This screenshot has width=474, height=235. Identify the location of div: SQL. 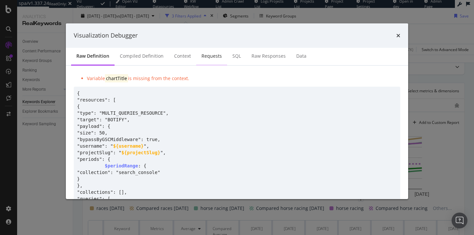
(237, 56).